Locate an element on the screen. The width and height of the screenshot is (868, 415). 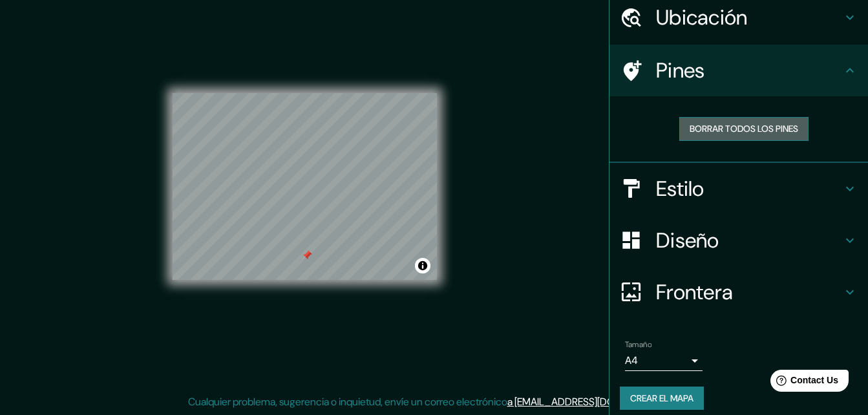
h4: Ubicación is located at coordinates (749, 17).